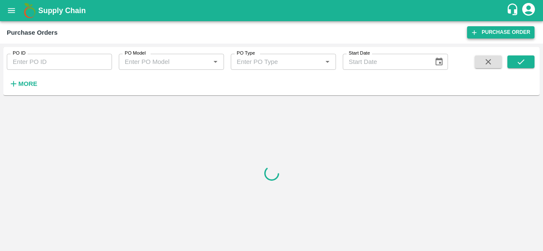  What do you see at coordinates (62, 11) in the screenshot?
I see `b: Supply Chain` at bounding box center [62, 11].